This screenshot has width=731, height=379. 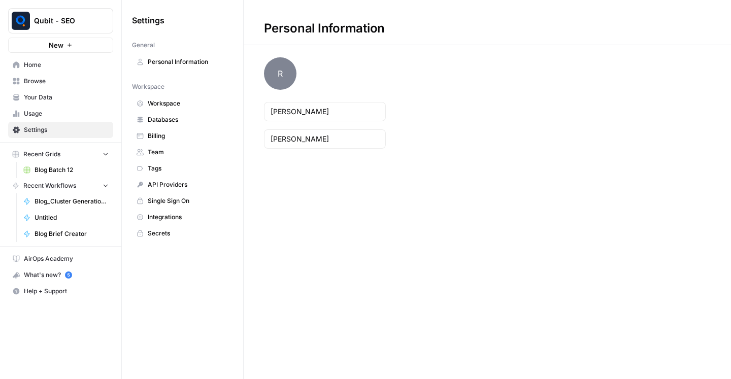 I want to click on a: AirOps Academy, so click(x=60, y=259).